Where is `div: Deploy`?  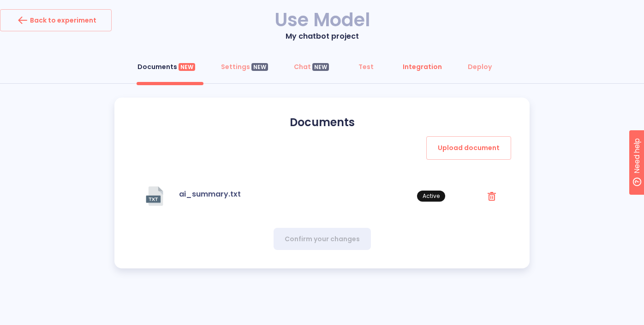
div: Deploy is located at coordinates (480, 67).